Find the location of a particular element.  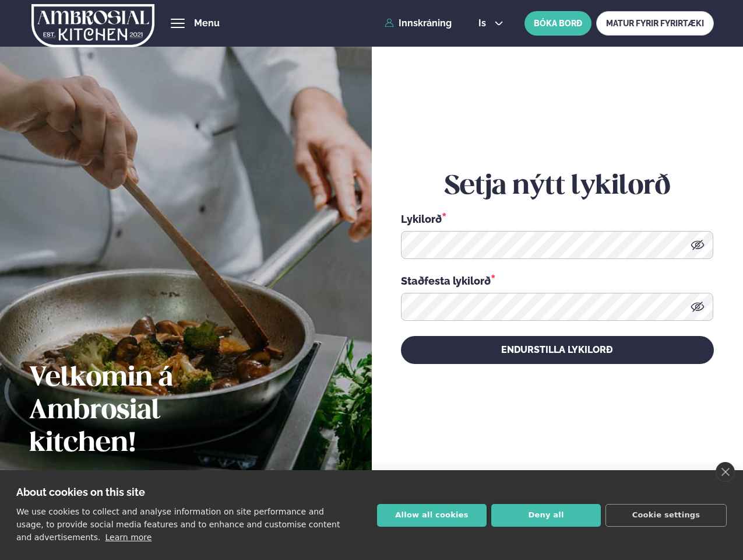

h2: Setja nýtt lykilorð is located at coordinates (558, 187).